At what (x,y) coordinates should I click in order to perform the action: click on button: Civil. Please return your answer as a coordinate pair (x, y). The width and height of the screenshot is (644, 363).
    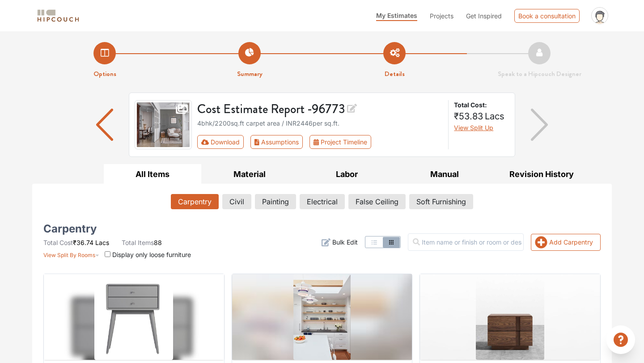
    Looking at the image, I should click on (236, 202).